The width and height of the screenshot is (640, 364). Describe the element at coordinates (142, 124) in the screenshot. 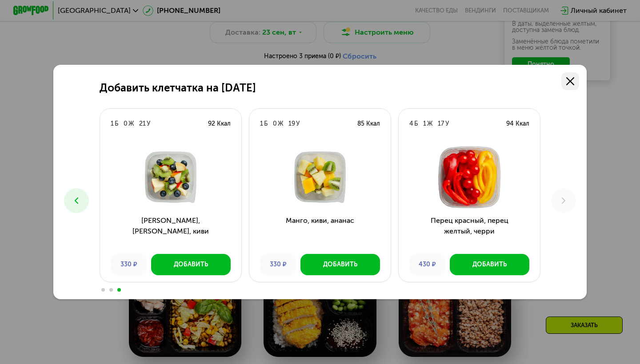

I see `div: 21` at that location.